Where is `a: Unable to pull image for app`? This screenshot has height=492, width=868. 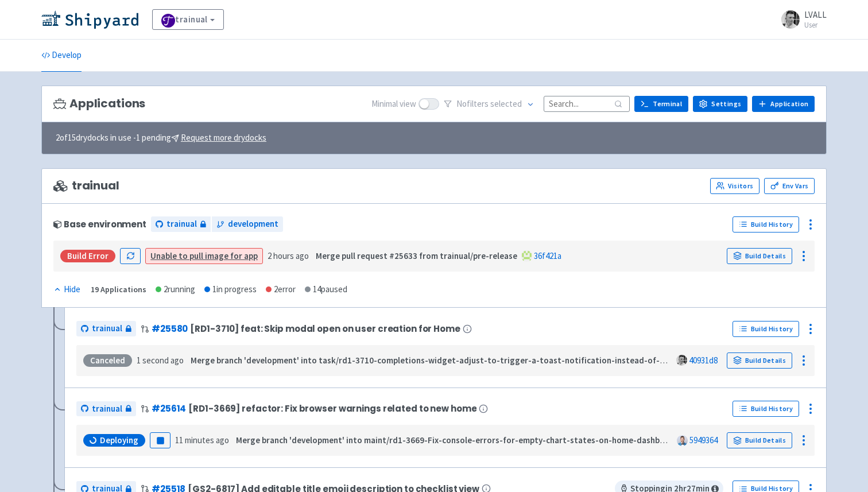
a: Unable to pull image for app is located at coordinates (204, 255).